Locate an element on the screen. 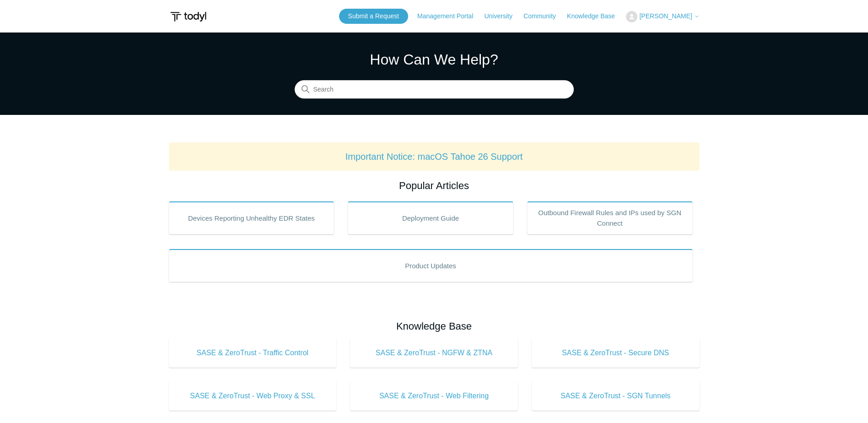 This screenshot has width=868, height=423. input: Search is located at coordinates (434, 90).